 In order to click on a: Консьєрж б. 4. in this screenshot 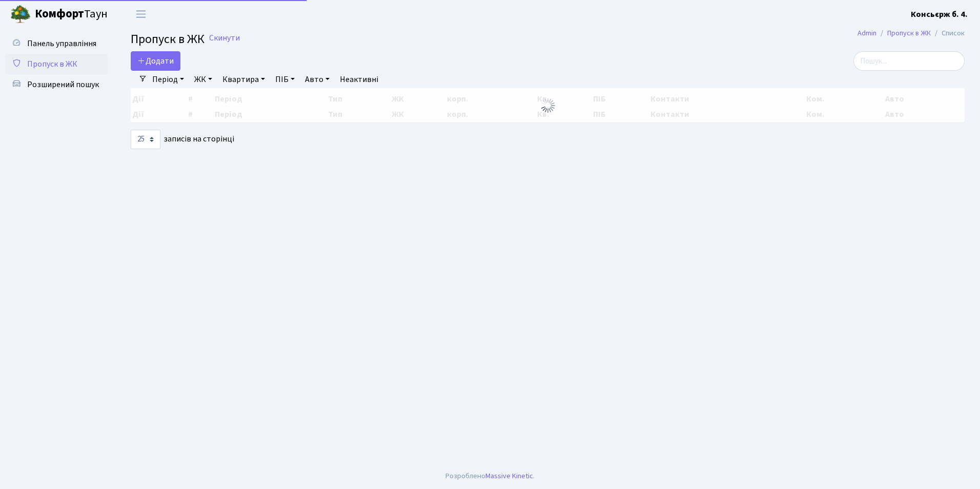, I will do `click(939, 15)`.